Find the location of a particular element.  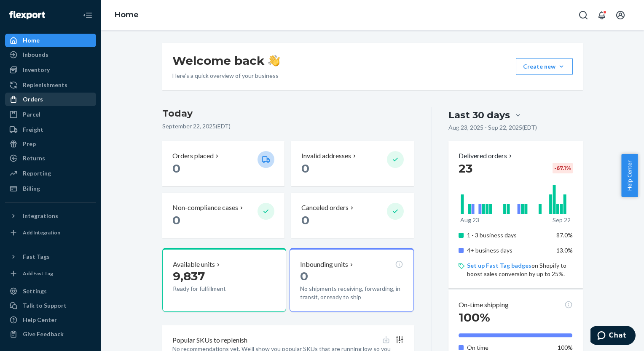

div: Home is located at coordinates (31, 41).